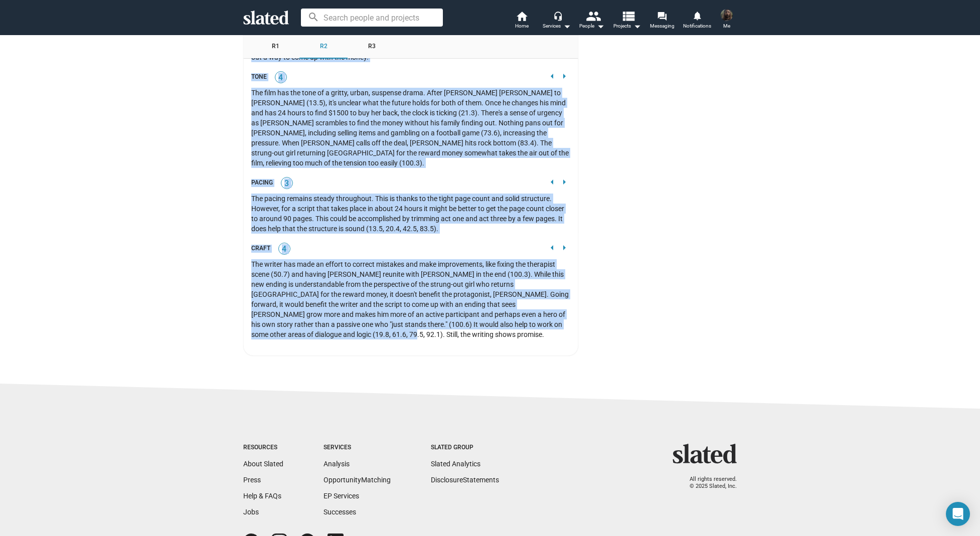  What do you see at coordinates (592, 15) in the screenshot?
I see `mat-icon: people` at bounding box center [592, 15].